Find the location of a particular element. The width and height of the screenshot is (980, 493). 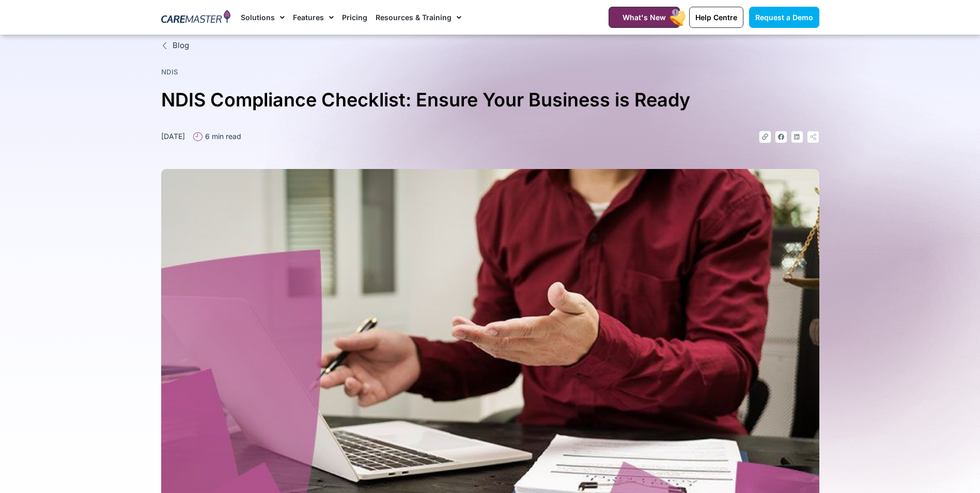

span: Help Centre is located at coordinates (716, 17).